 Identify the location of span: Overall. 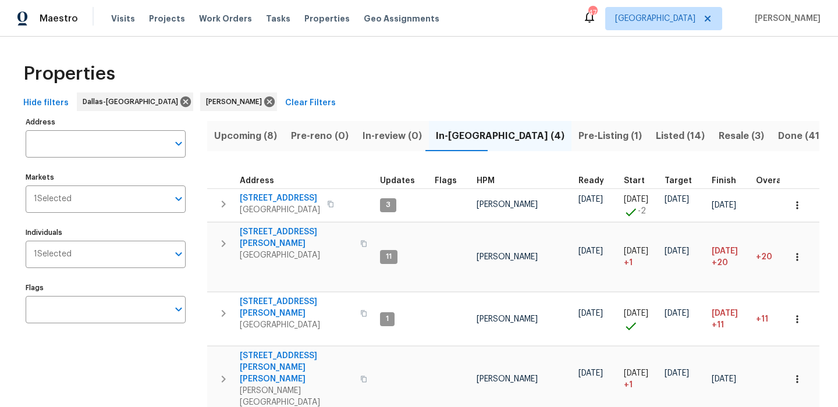
(771, 181).